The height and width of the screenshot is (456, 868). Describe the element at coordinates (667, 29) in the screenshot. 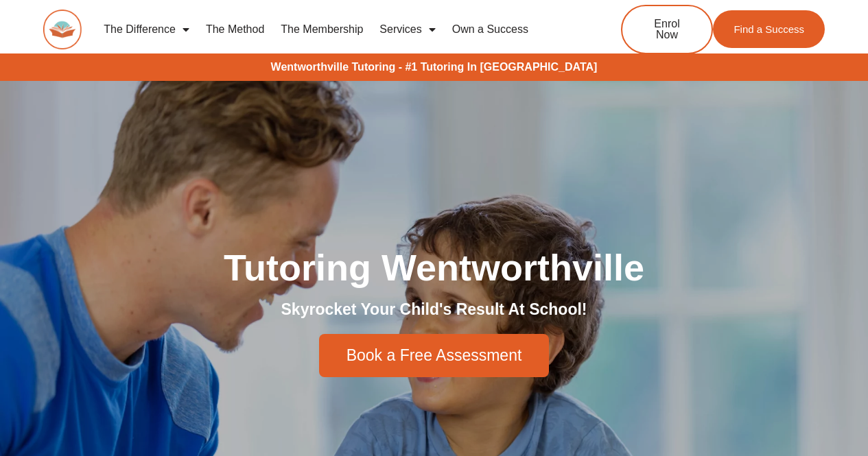

I see `a: Enrol Now` at that location.